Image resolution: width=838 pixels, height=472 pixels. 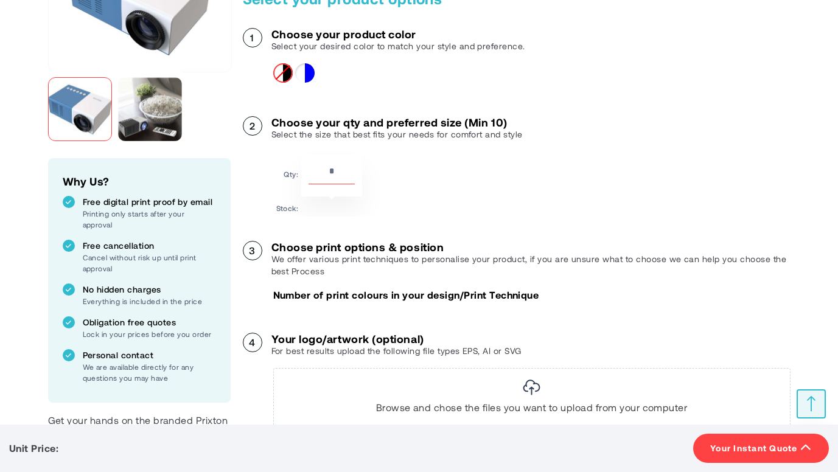 What do you see at coordinates (149, 322) in the screenshot?
I see `p: Obligation free quotes` at bounding box center [149, 322].